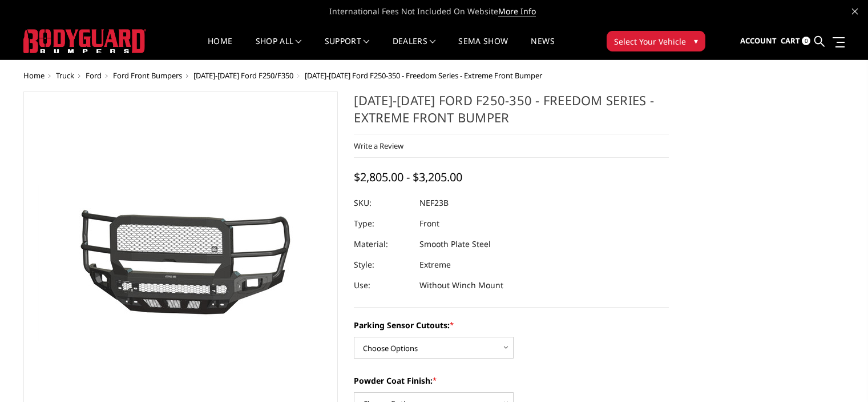  What do you see at coordinates (511, 379) in the screenshot?
I see `label: Powder Coat Finish:` at bounding box center [511, 379].